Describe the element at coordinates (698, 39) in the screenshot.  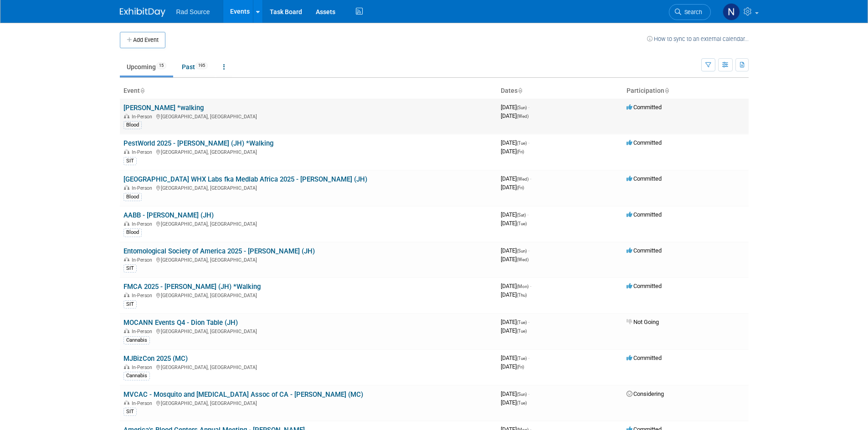
I see `a: How to sync to an external calendar...` at that location.